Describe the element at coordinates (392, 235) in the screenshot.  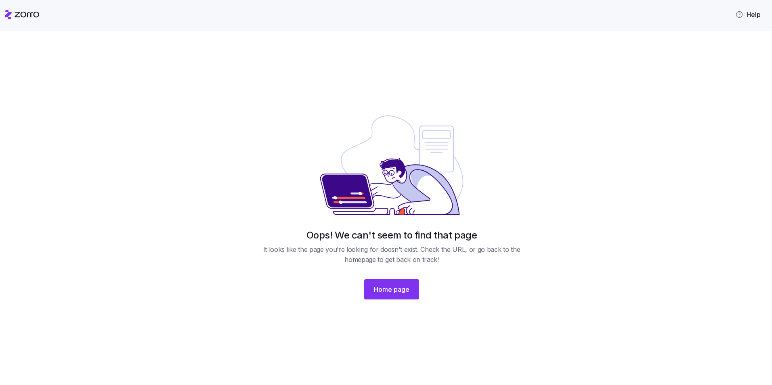
I see `h1: Oops! We can't seem to find that page` at that location.